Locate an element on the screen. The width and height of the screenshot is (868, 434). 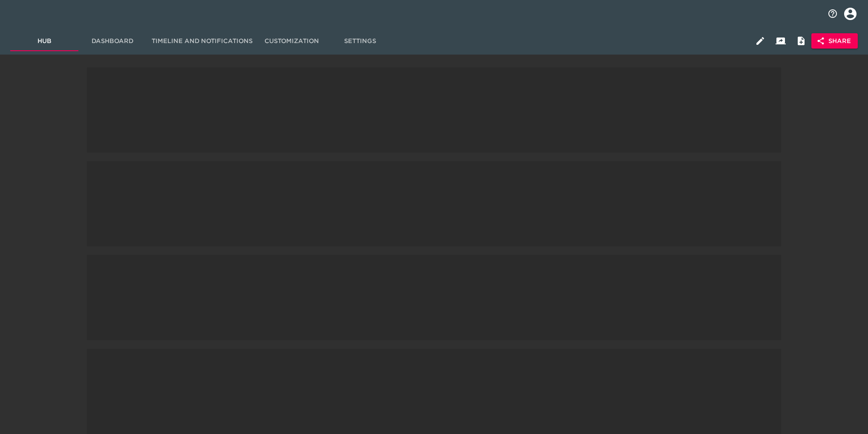
span: Share is located at coordinates (834, 41).